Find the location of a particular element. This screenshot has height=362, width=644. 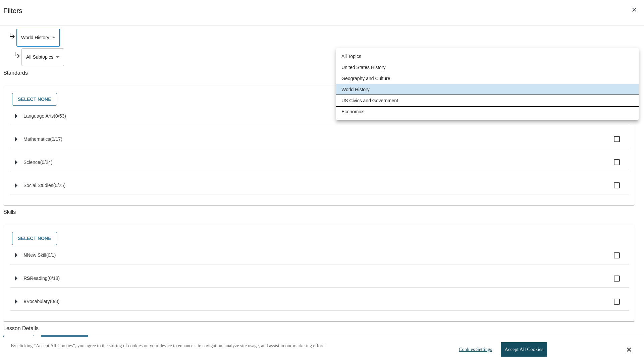

button: Close is located at coordinates (629, 350).